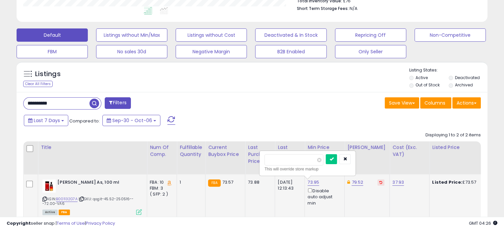 The image size is (504, 230). Describe the element at coordinates (291, 35) in the screenshot. I see `button: Deactivated & In Stock` at that location.